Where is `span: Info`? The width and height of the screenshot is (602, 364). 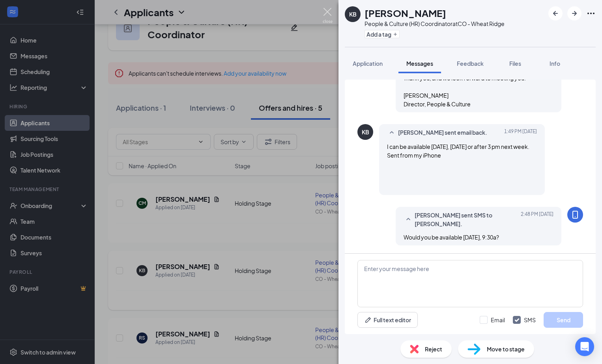
span: Info is located at coordinates (554, 63).